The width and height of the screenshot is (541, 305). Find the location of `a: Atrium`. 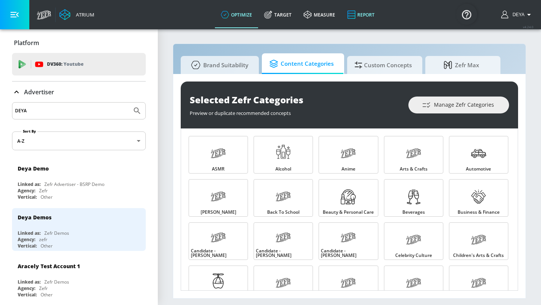

a: Atrium is located at coordinates (77, 15).